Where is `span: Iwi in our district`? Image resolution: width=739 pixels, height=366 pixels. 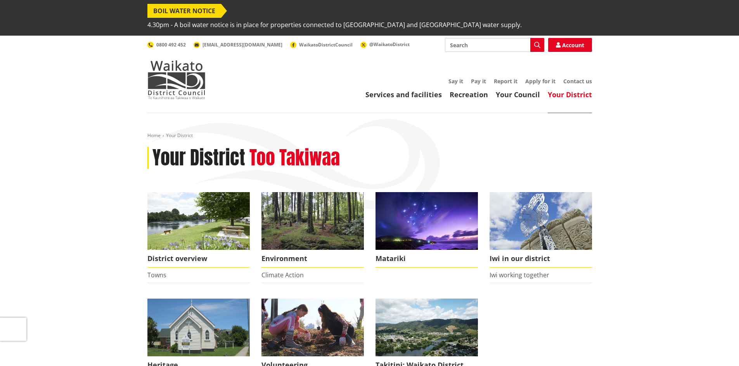
span: Iwi in our district is located at coordinates (540, 259).